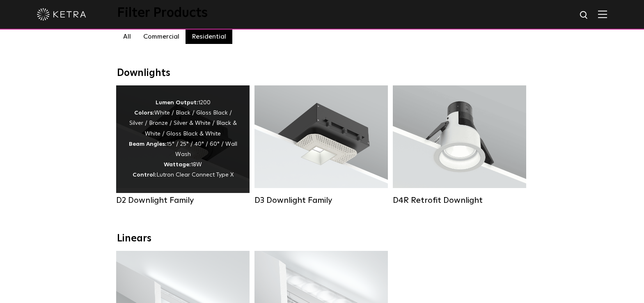 The height and width of the screenshot is (303, 644). Describe the element at coordinates (183, 139) in the screenshot. I see `div: 1200 White / Black / Gloss Black / Silver / Bronze / Silver & White / Black & White / Gloss Black...` at that location.